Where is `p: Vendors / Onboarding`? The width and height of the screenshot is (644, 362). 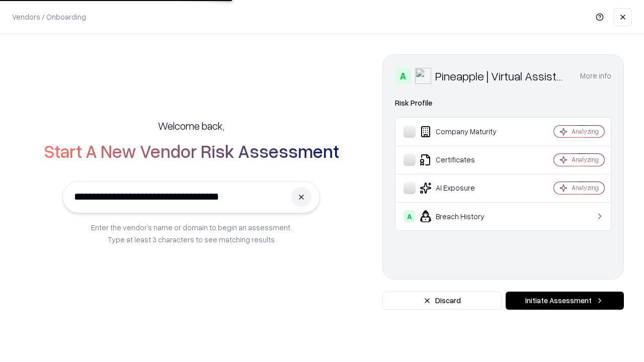
p: Vendors / Onboarding is located at coordinates (49, 17).